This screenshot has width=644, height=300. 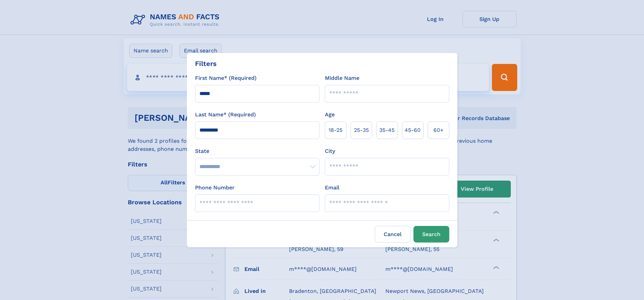 What do you see at coordinates (225, 114) in the screenshot?
I see `label: Last Name* (Required)` at bounding box center [225, 114].